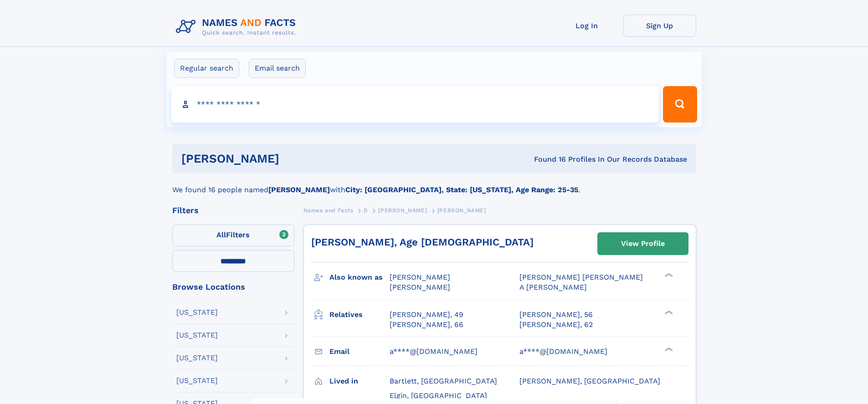 Image resolution: width=868 pixels, height=404 pixels. Describe the element at coordinates (238, 27) in the screenshot. I see `img: Logo Names and Facts` at that location.